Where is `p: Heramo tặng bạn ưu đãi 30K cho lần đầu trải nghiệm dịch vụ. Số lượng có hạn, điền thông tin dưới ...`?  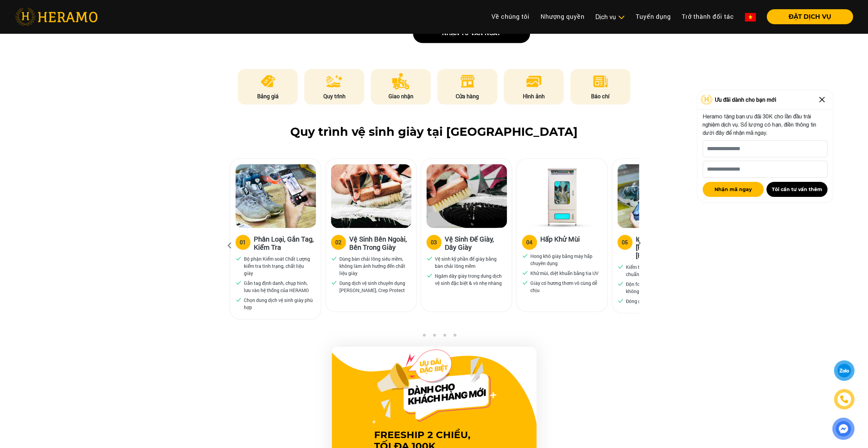
p: Heramo tặng bạn ưu đãi 30K cho lần đầu trải nghiệm dịch vụ. Số lượng có hạn, điền thông tin dưới ... is located at coordinates (765, 124).